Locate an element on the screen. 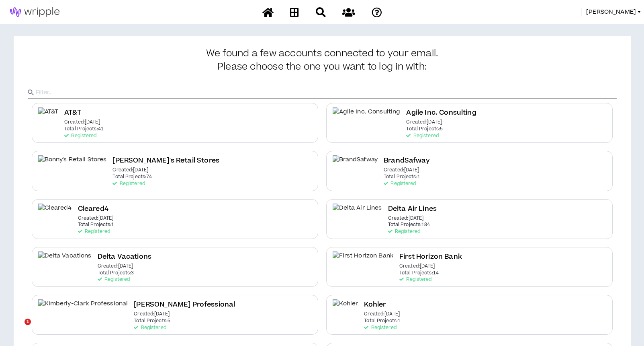 The height and width of the screenshot is (346, 644). img: Delta Vacations is located at coordinates (65, 260).